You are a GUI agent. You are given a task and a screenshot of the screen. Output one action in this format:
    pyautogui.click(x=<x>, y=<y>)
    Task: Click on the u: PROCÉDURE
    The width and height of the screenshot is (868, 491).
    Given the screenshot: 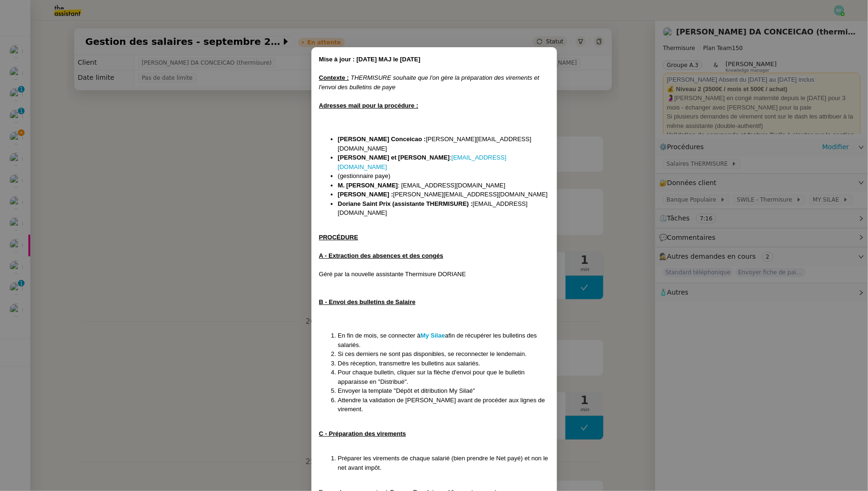 What is the action you would take?
    pyautogui.click(x=338, y=237)
    